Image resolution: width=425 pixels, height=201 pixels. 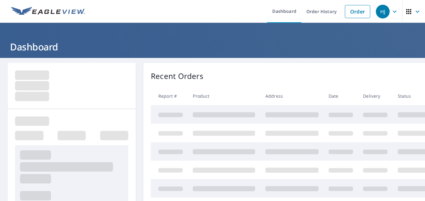 What do you see at coordinates (177, 76) in the screenshot?
I see `p: Recent Orders` at bounding box center [177, 76].